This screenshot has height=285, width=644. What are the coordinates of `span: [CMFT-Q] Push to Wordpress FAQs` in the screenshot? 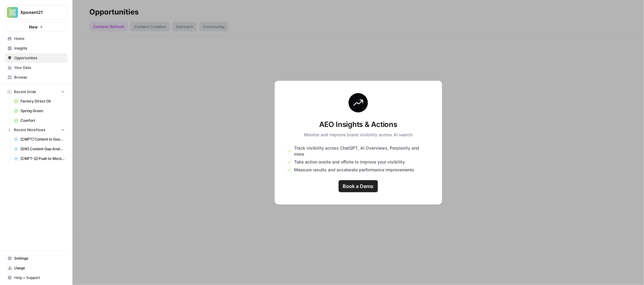 It's located at (43, 159).